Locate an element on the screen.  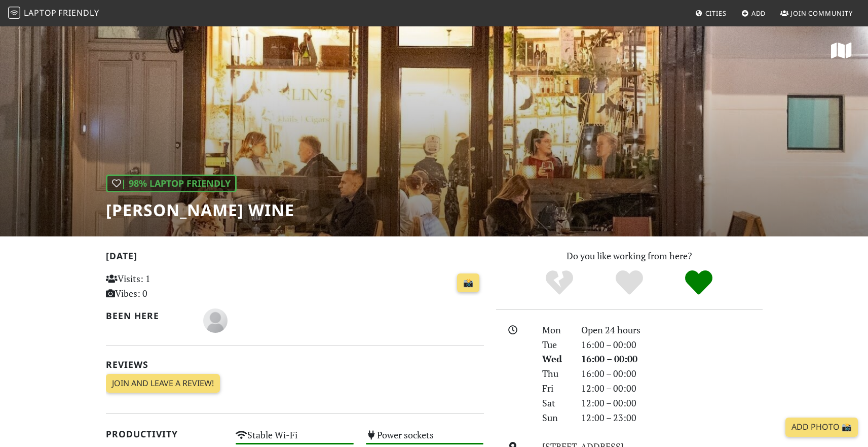
a: Join Community is located at coordinates (817, 13).